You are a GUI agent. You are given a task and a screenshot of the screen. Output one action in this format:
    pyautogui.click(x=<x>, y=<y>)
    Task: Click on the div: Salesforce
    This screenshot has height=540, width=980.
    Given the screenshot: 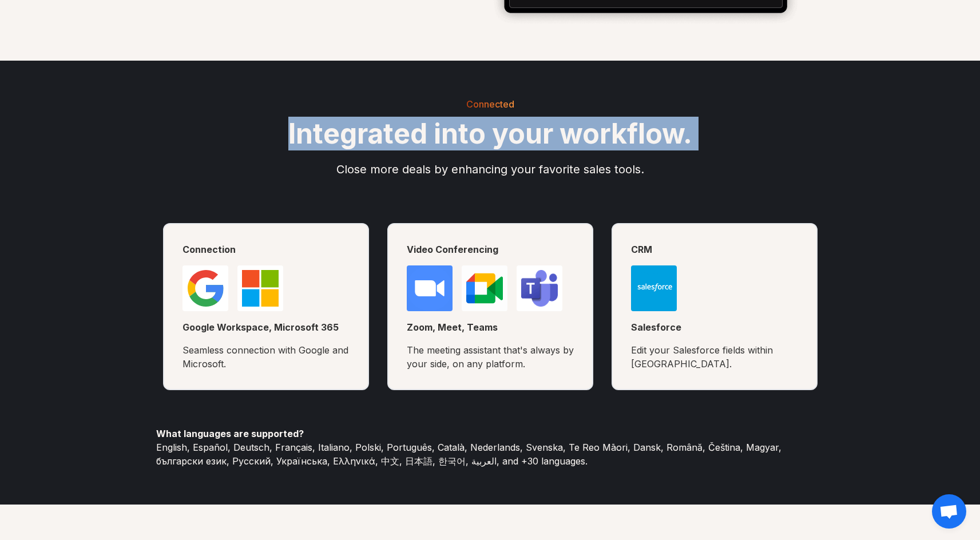 What is the action you would take?
    pyautogui.click(x=715, y=327)
    